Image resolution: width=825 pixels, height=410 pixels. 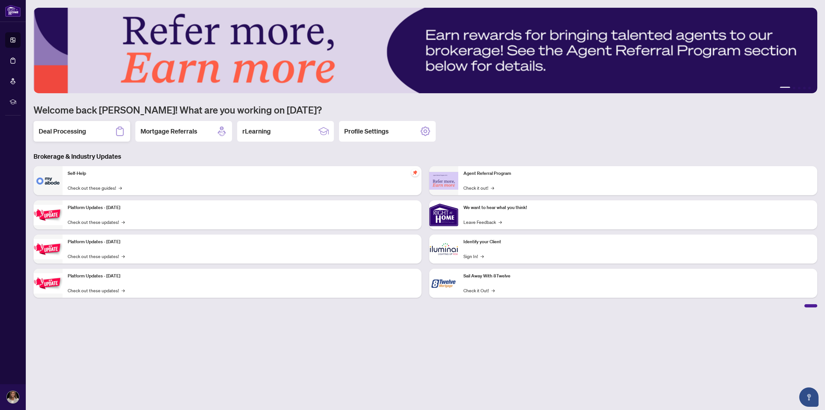 I want to click on h3: Brokerage & Industry Updates, so click(x=425, y=156).